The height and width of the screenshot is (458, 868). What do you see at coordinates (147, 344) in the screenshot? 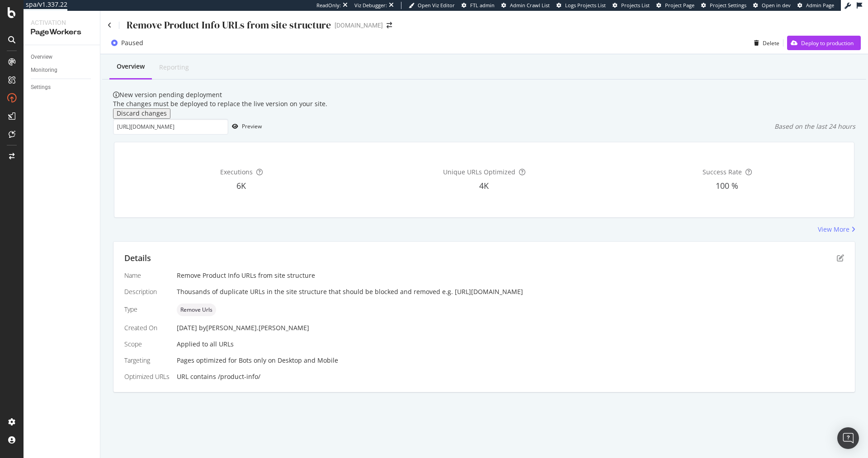
I see `div: Scope` at bounding box center [147, 344].